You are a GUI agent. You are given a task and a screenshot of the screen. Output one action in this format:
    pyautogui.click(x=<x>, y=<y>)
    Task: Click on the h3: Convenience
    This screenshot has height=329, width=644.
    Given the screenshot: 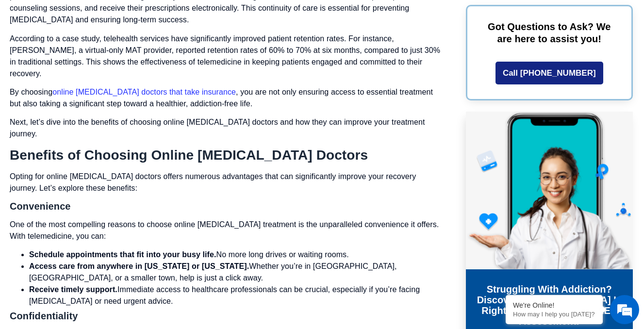 What is the action you would take?
    pyautogui.click(x=227, y=206)
    